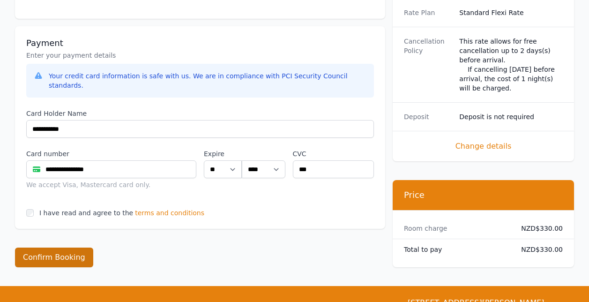 This screenshot has height=302, width=589. Describe the element at coordinates (200, 43) in the screenshot. I see `h3: Payment` at that location.